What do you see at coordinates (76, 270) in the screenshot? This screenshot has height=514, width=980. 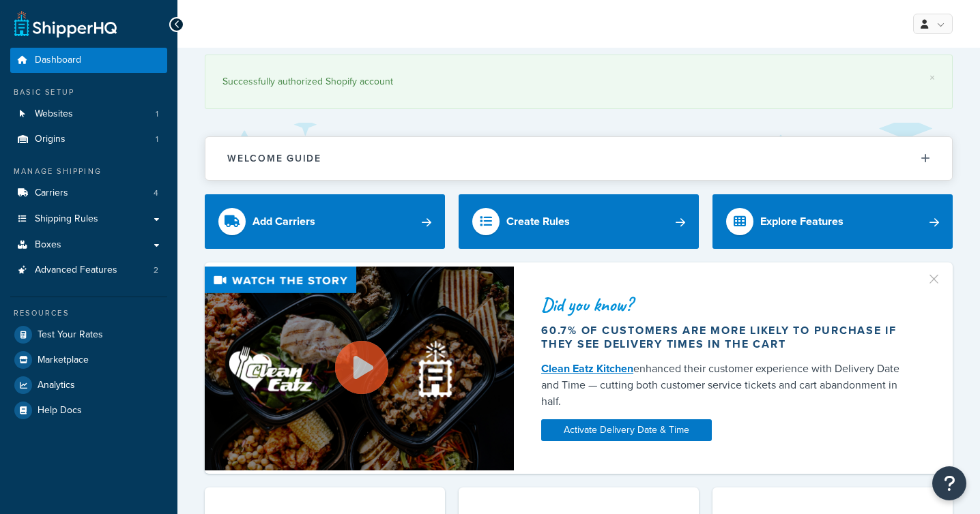 I see `span: Advanced Features` at bounding box center [76, 270].